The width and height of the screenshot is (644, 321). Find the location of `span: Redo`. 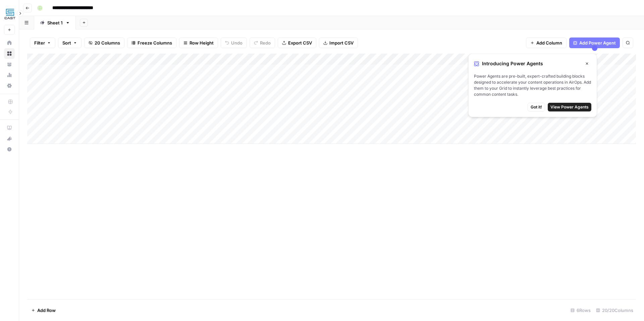

span: Redo is located at coordinates (265, 43).